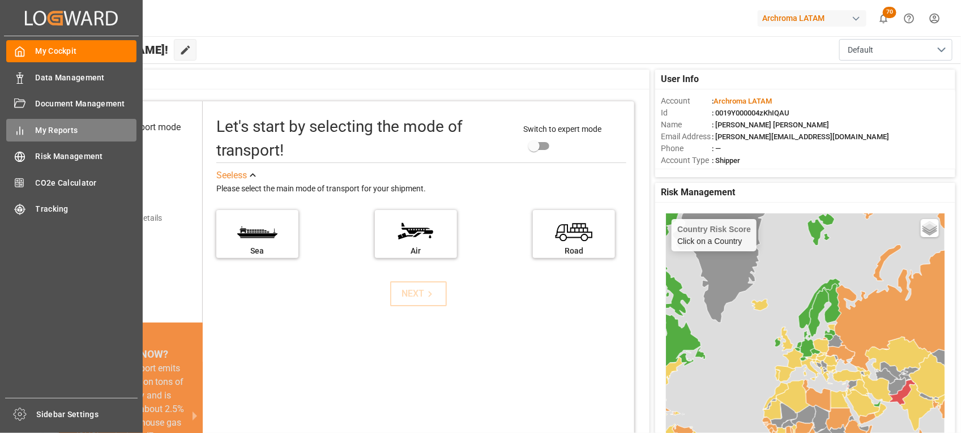 This screenshot has height=433, width=961. I want to click on button: show 70 new notifications, so click(883, 18).